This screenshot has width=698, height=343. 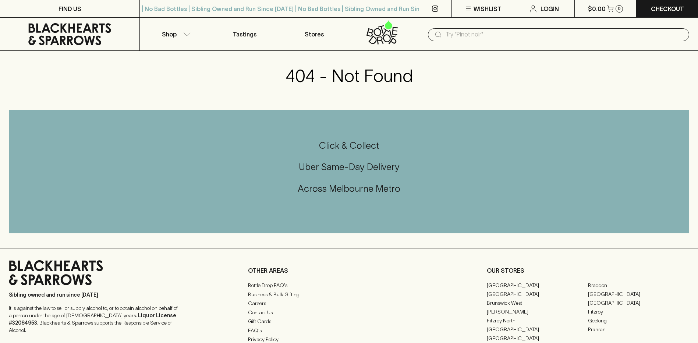 What do you see at coordinates (314, 34) in the screenshot?
I see `a: Stores` at bounding box center [314, 34].